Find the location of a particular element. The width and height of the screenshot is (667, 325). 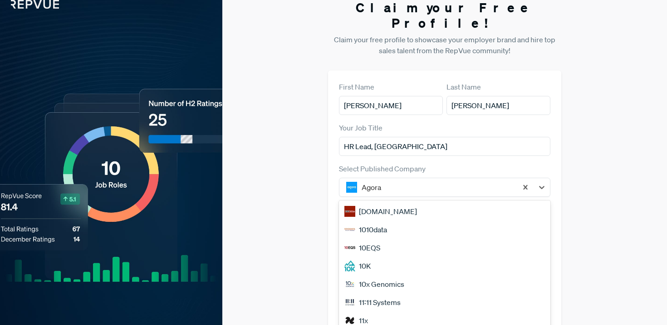

img: 10x Genomics is located at coordinates (350, 284).